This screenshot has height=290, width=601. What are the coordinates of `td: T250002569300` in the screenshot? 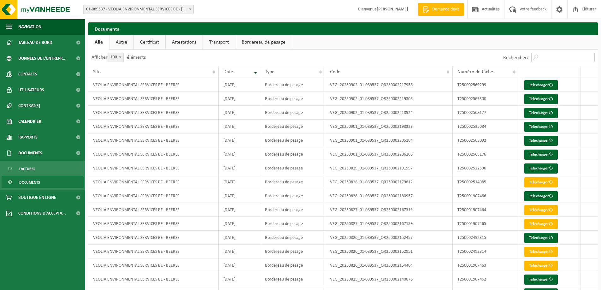 It's located at (486, 99).